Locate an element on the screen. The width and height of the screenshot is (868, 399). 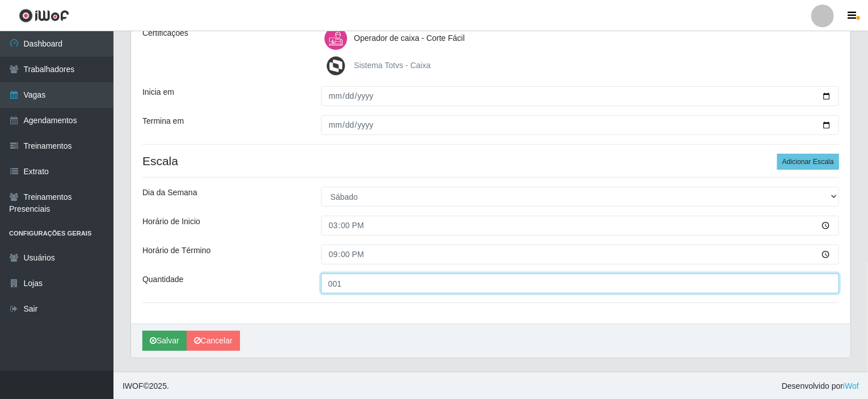
label: Dia da Semana is located at coordinates (170, 192).